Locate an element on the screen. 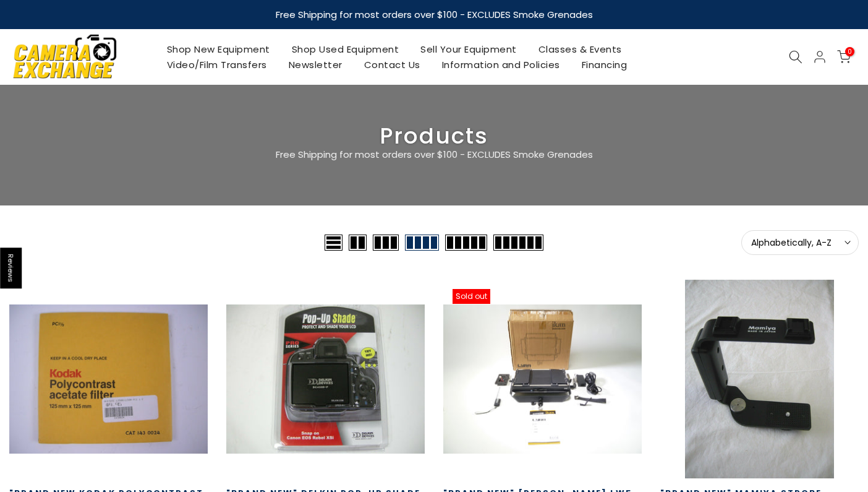  span: Alphabetically, A-Z is located at coordinates (800, 242).